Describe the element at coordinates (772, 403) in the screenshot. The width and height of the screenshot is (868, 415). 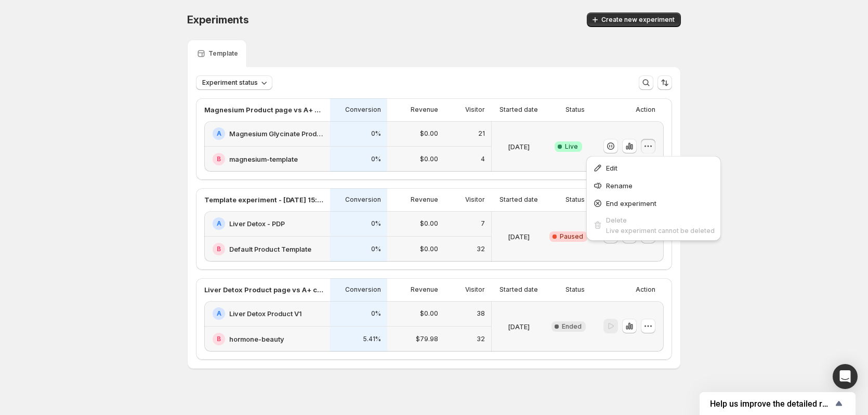
I see `span: Help us improve the detailed report for A/B campaigns` at that location.